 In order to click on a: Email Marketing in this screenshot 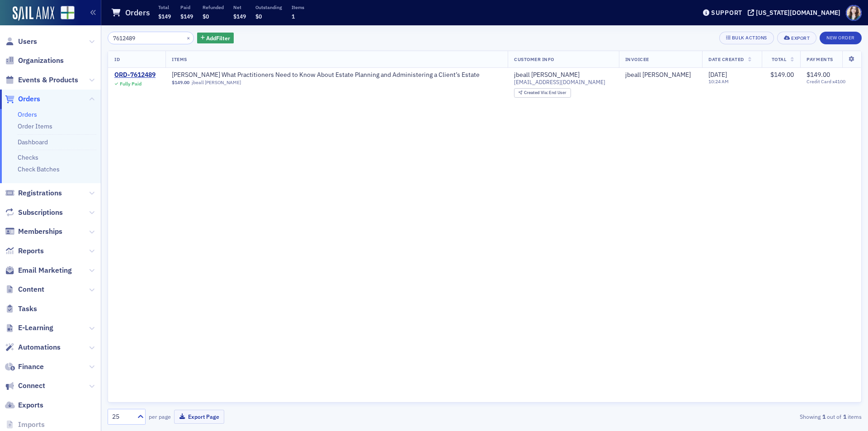, I will do `click(38, 271)`.